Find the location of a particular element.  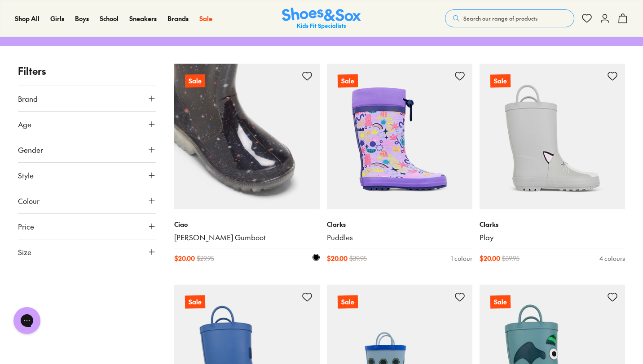

span: Girls is located at coordinates (57, 19).